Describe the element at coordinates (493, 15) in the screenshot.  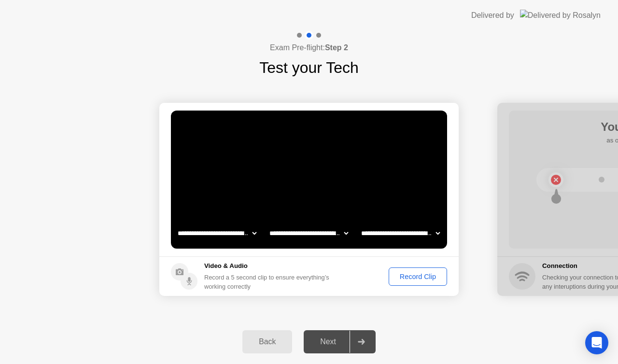
I see `div: Delivered by` at that location.